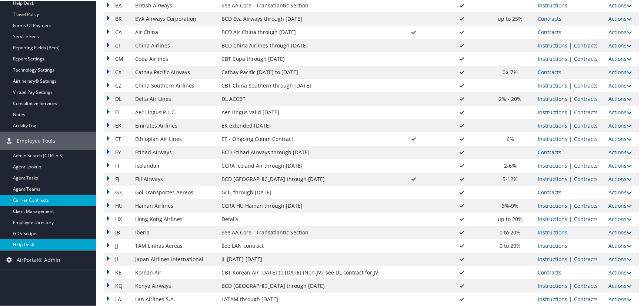 The height and width of the screenshot is (306, 644). What do you see at coordinates (175, 112) in the screenshot?
I see `td: Aer Lingus P.L.C.` at bounding box center [175, 112].